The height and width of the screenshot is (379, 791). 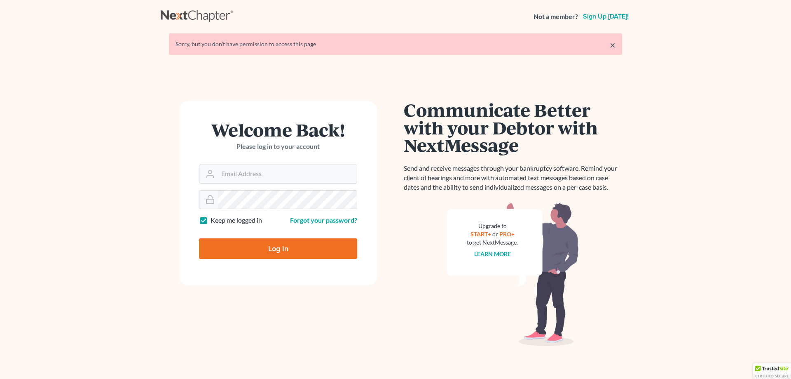 What do you see at coordinates (287, 174) in the screenshot?
I see `input: Email Address` at bounding box center [287, 174].